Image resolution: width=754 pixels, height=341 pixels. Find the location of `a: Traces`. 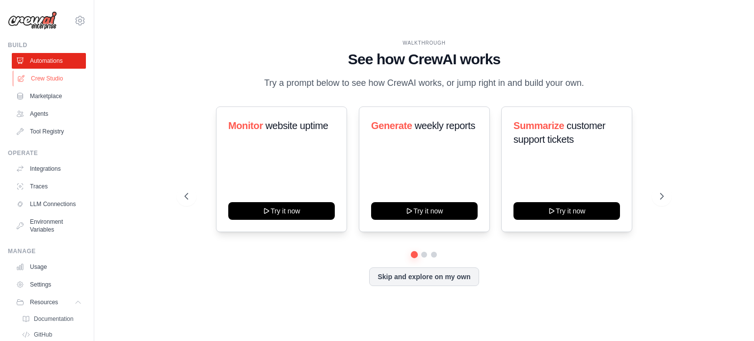

a: Traces is located at coordinates (49, 187).